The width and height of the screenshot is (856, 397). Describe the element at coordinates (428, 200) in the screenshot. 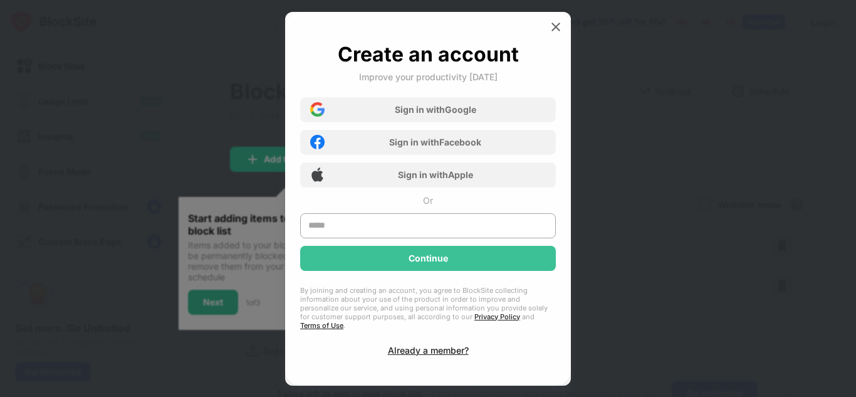

I see `div: Or` at that location.